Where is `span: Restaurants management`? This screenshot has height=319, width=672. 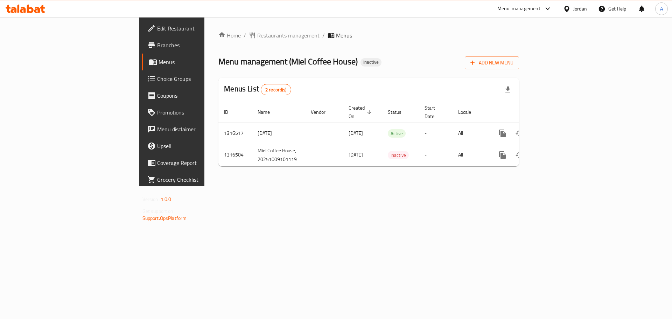 span: Restaurants management is located at coordinates (288, 35).